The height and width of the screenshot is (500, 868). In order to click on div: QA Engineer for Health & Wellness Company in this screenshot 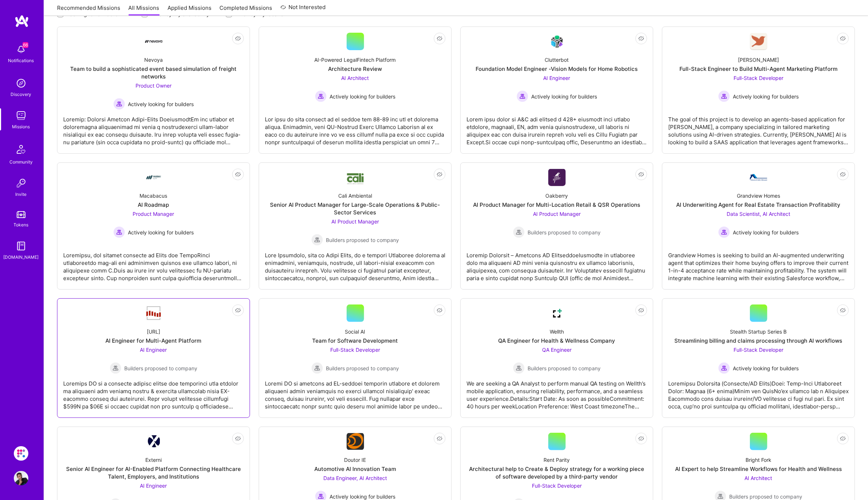, I will do `click(557, 341)`.